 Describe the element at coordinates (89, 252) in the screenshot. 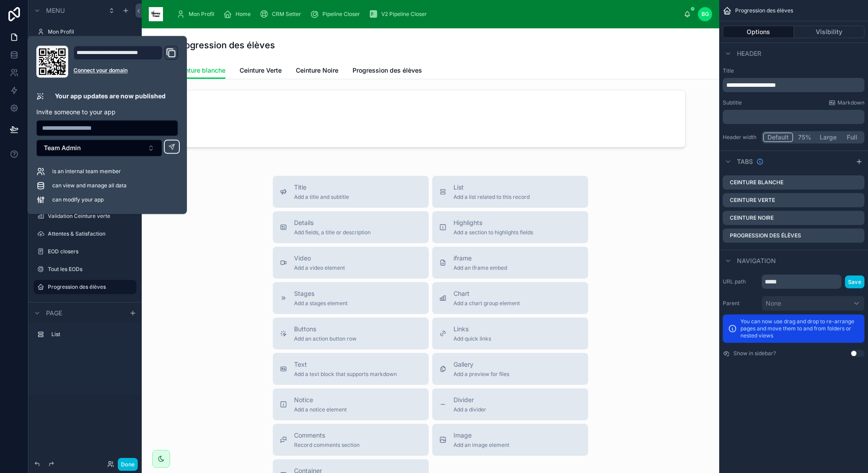

I see `a: EOD closers` at that location.